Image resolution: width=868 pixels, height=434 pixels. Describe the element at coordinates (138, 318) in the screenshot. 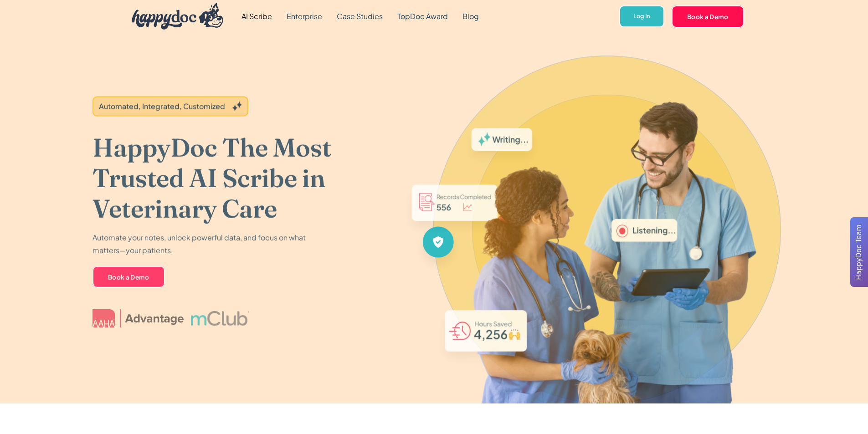

I see `img: AAHA Advantage logo` at that location.